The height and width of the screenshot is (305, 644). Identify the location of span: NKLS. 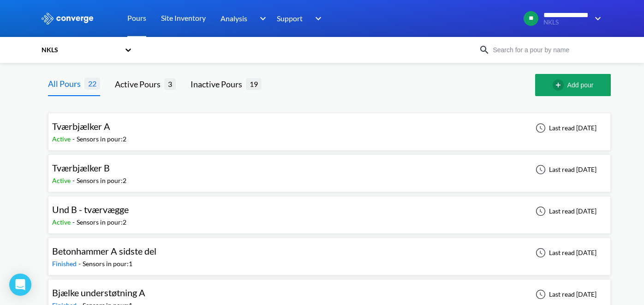
(566, 22).